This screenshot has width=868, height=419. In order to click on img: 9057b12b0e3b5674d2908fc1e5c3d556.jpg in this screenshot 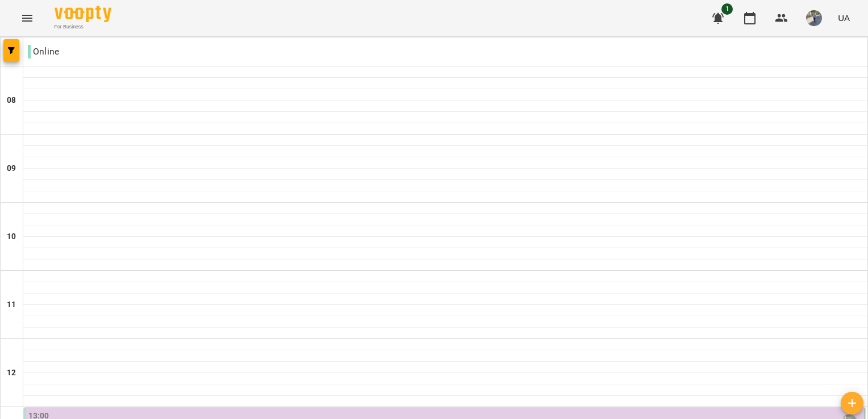, I will do `click(814, 18)`.